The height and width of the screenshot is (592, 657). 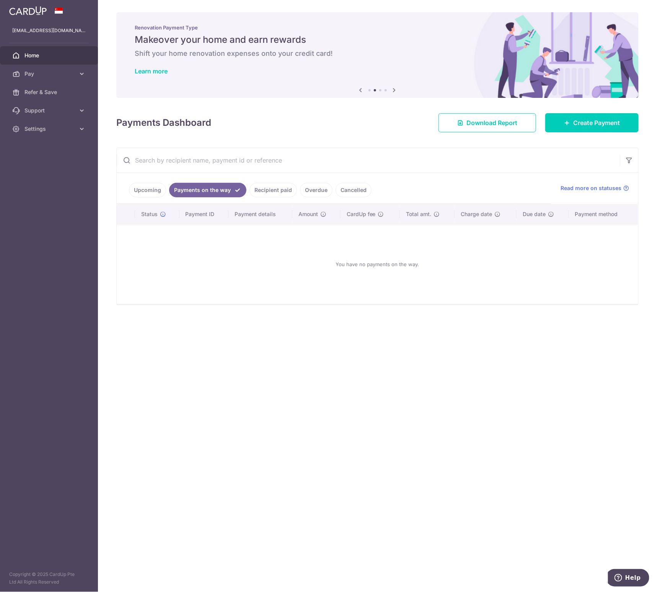 I want to click on span: Help, so click(x=25, y=9).